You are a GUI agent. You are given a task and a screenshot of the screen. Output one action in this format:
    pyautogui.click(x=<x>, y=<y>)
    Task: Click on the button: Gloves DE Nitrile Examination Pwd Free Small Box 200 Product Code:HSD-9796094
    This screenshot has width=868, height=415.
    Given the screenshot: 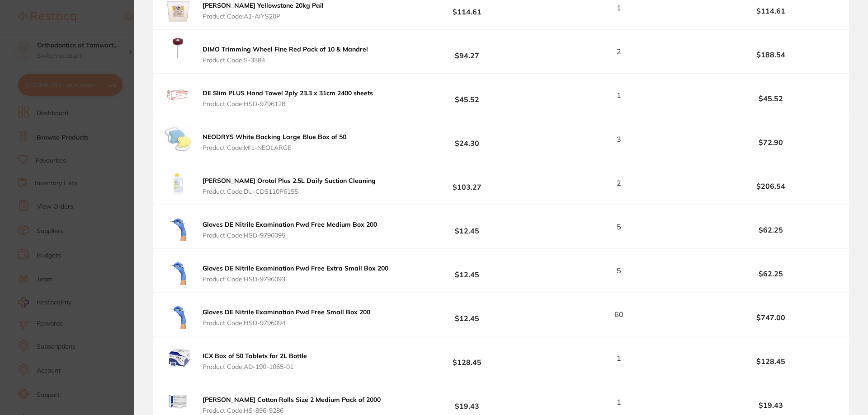 What is the action you would take?
    pyautogui.click(x=286, y=317)
    